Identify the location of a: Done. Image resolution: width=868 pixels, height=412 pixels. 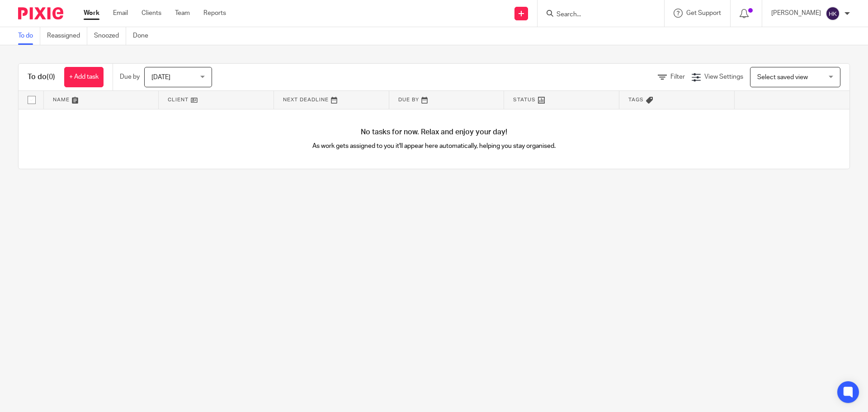
(144, 36).